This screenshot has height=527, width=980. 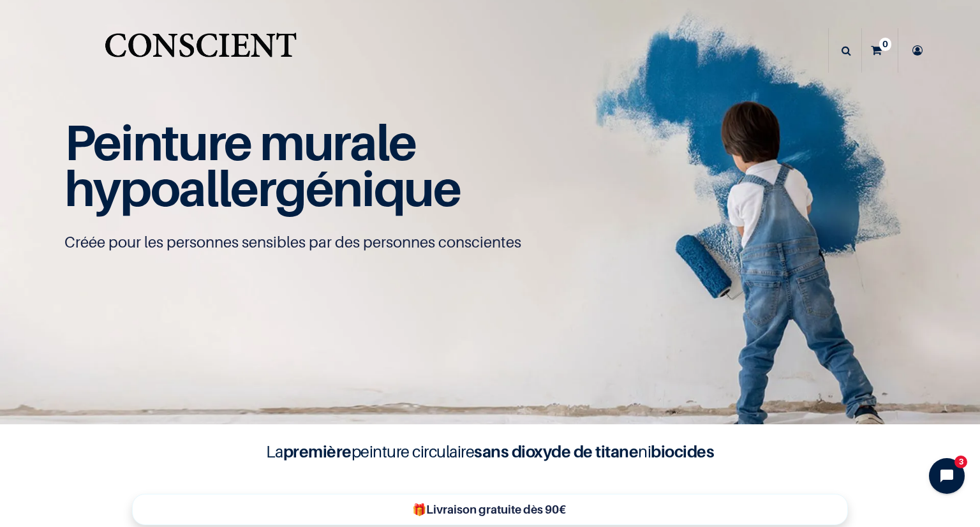 I want to click on span: Logo of Conscient, so click(x=200, y=50).